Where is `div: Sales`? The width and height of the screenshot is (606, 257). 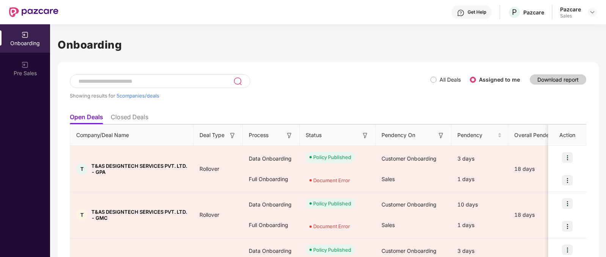 div: Sales is located at coordinates (571, 16).